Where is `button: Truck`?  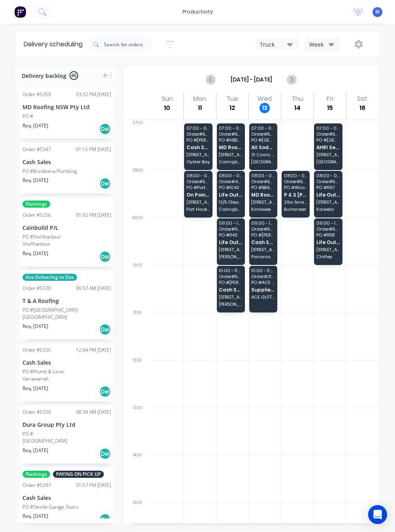 button: Truck is located at coordinates (278, 44).